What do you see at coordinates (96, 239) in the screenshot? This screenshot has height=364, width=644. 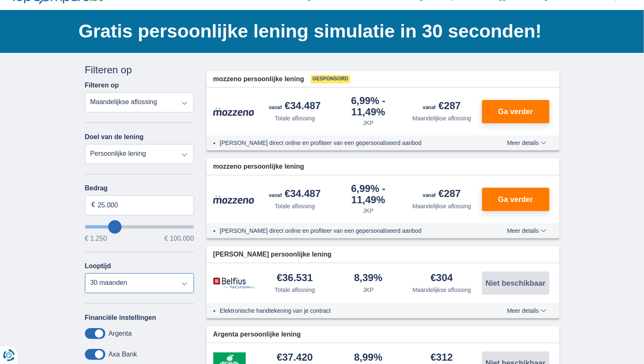 I see `span: € 1.250` at bounding box center [96, 239].